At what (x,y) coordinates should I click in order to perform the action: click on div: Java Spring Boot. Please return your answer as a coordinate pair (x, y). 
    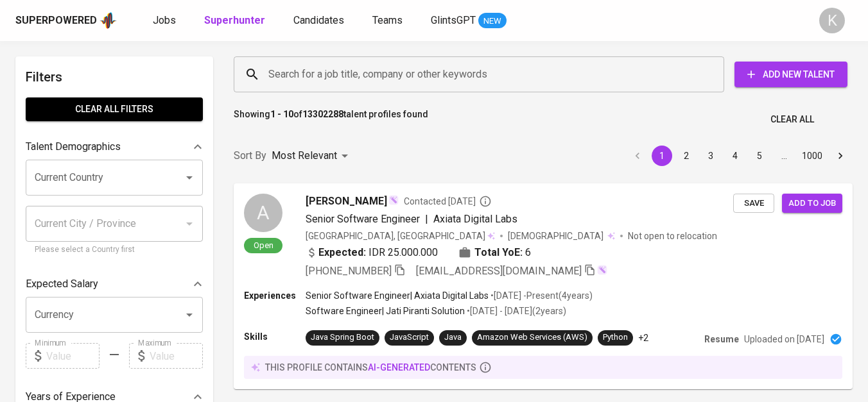
    Looking at the image, I should click on (342, 337).